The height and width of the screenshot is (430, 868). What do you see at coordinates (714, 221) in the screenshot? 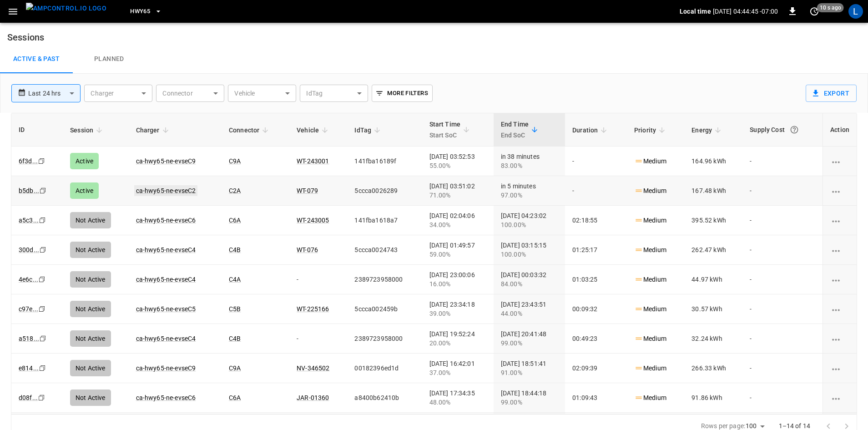
I see `td: 395.52 kWh` at bounding box center [714, 221].